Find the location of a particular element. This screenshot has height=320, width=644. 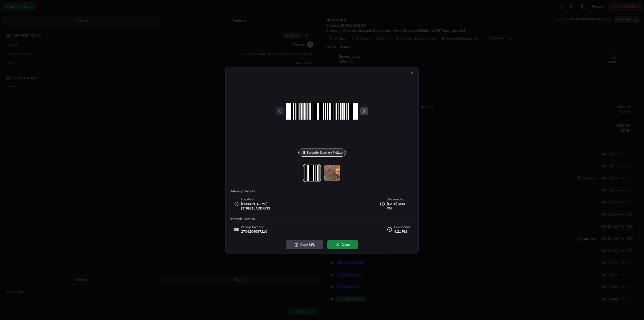

button: barcode_scan_on_pickup image is located at coordinates (312, 173).